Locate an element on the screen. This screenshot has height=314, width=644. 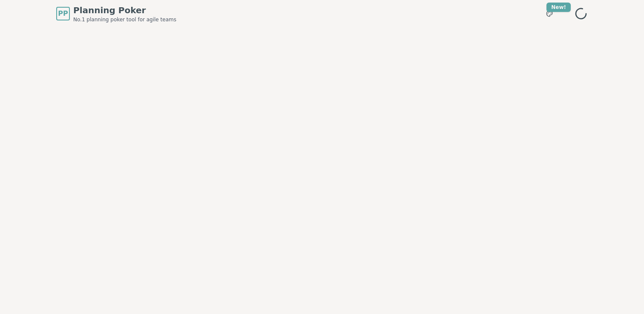
span: Planning Poker is located at coordinates (124, 10).